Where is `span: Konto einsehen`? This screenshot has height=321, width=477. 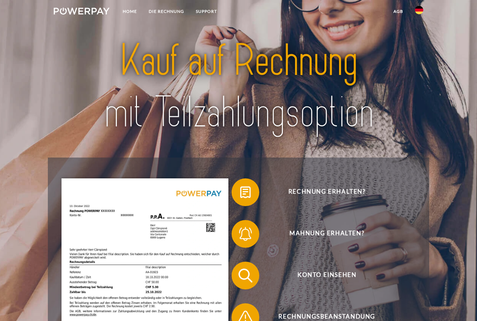
span: Konto einsehen is located at coordinates (327, 275).